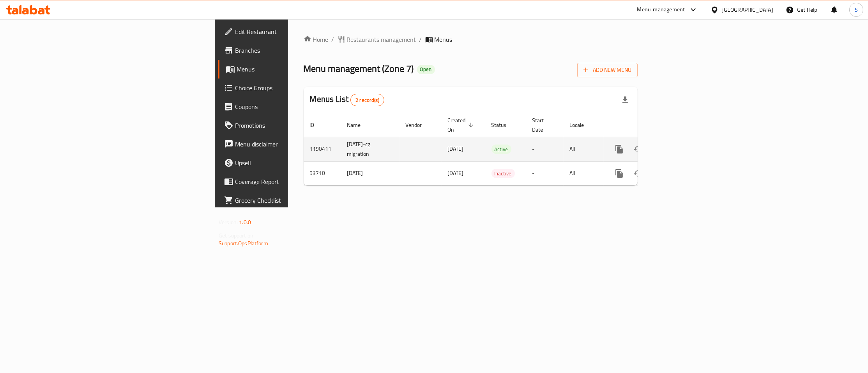 The height and width of the screenshot is (373, 868). I want to click on div: Menu-management, so click(661, 10).